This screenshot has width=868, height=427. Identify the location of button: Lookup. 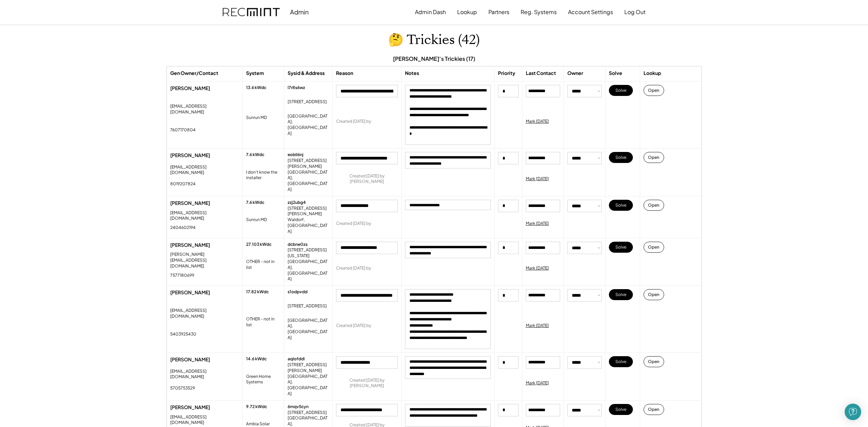
(467, 12).